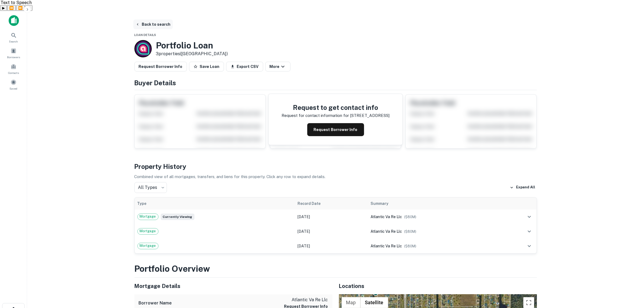 The width and height of the screenshot is (644, 308). I want to click on button: More, so click(278, 67).